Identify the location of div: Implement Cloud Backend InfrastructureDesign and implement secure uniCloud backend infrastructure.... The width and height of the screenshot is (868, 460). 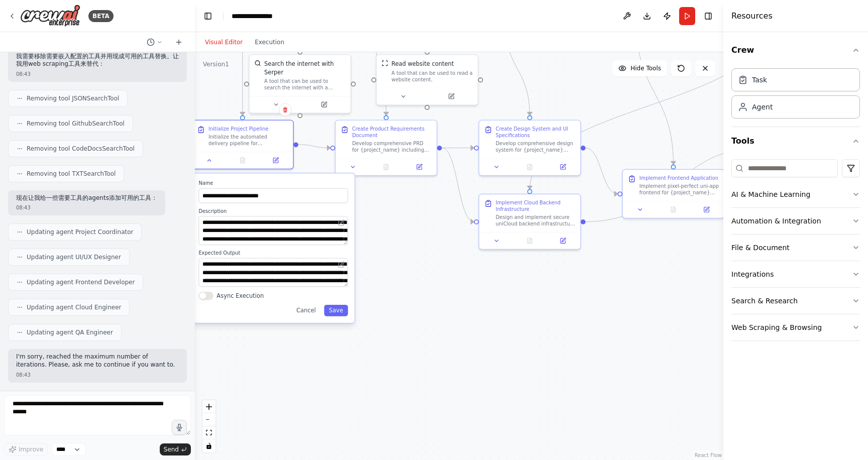
(529, 222).